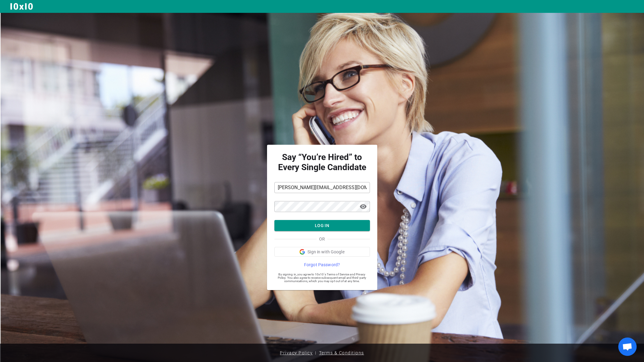 This screenshot has height=362, width=644. Describe the element at coordinates (322, 226) in the screenshot. I see `button: LOG IN` at that location.